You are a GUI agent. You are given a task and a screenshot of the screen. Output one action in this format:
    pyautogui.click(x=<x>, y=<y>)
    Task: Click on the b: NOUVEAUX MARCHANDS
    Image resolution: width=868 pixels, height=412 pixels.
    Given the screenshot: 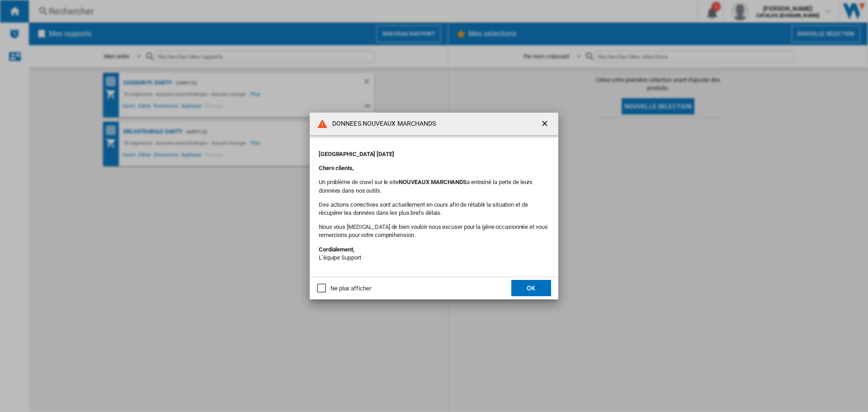 What is the action you would take?
    pyautogui.click(x=432, y=182)
    